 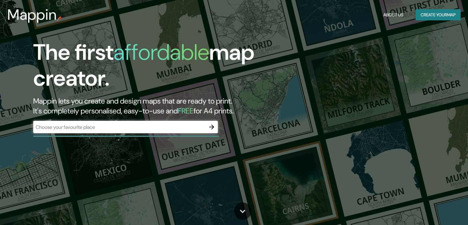 What do you see at coordinates (393, 15) in the screenshot?
I see `button: About Us` at bounding box center [393, 15].